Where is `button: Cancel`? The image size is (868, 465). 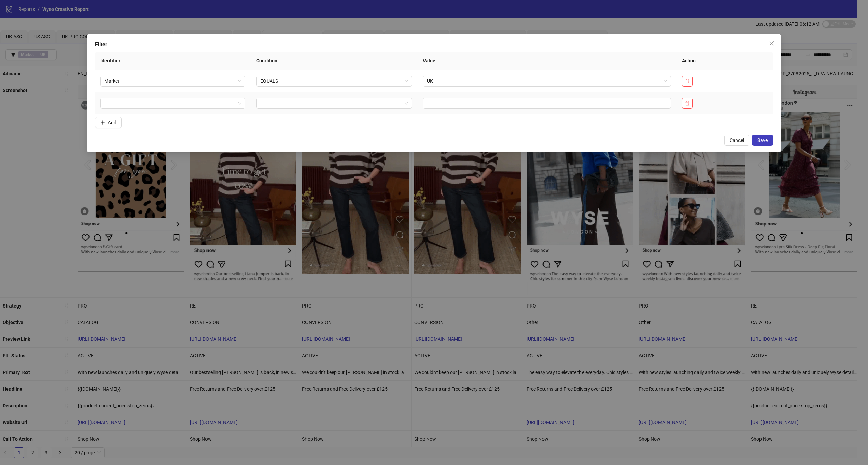
button: Cancel is located at coordinates (737, 140).